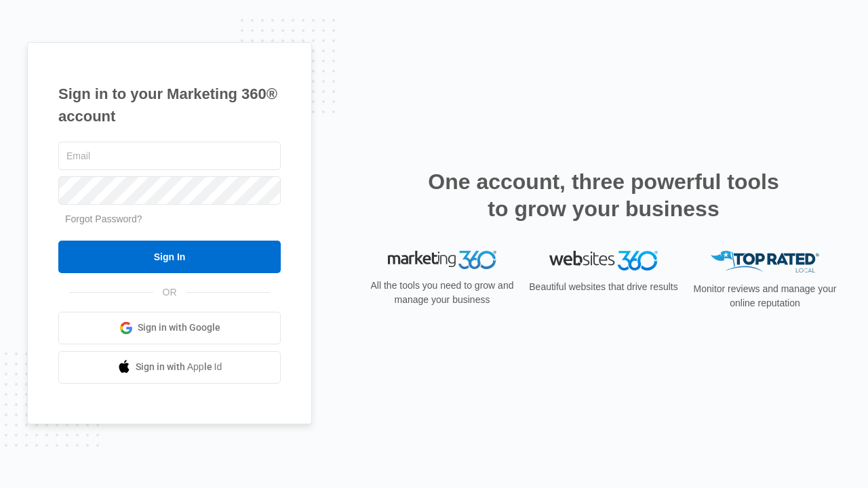  I want to click on input: Email, so click(169, 156).